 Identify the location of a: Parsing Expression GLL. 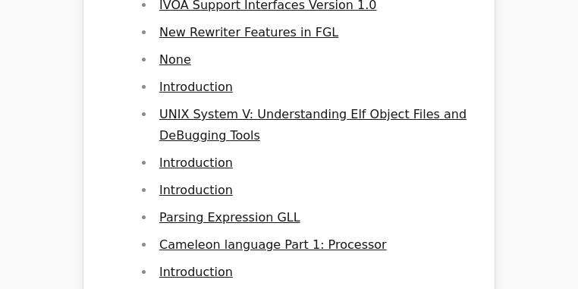
(230, 217).